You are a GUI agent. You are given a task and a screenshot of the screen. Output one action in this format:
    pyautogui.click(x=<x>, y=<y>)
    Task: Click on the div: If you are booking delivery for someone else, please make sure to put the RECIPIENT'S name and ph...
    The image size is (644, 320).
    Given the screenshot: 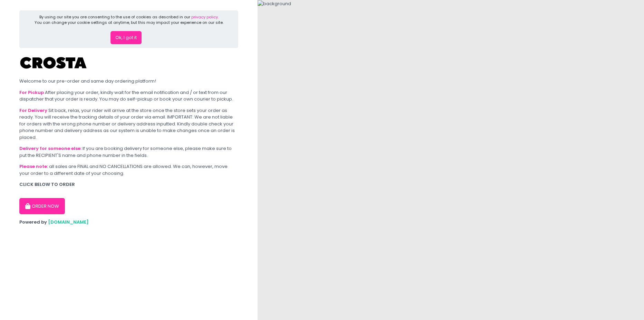 What is the action you would take?
    pyautogui.click(x=129, y=152)
    